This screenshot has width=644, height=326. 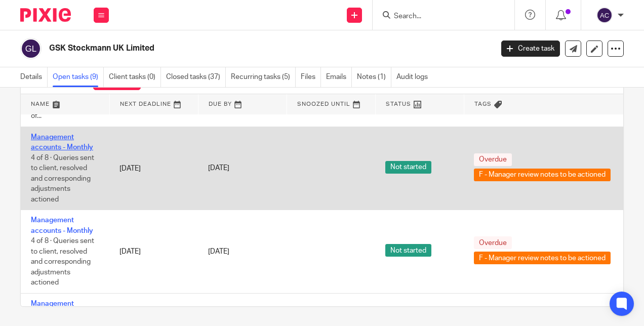 What do you see at coordinates (196, 77) in the screenshot?
I see `a: Closed tasks (37)` at bounding box center [196, 77].